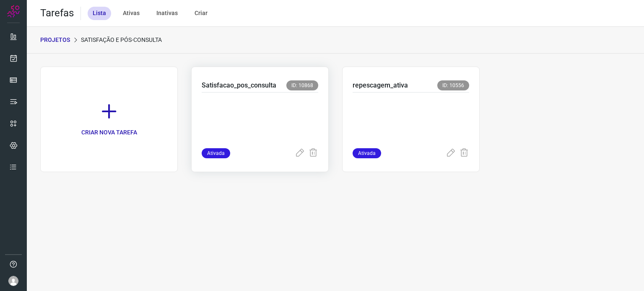  Describe the element at coordinates (201, 14) in the screenshot. I see `div: Criar` at that location.